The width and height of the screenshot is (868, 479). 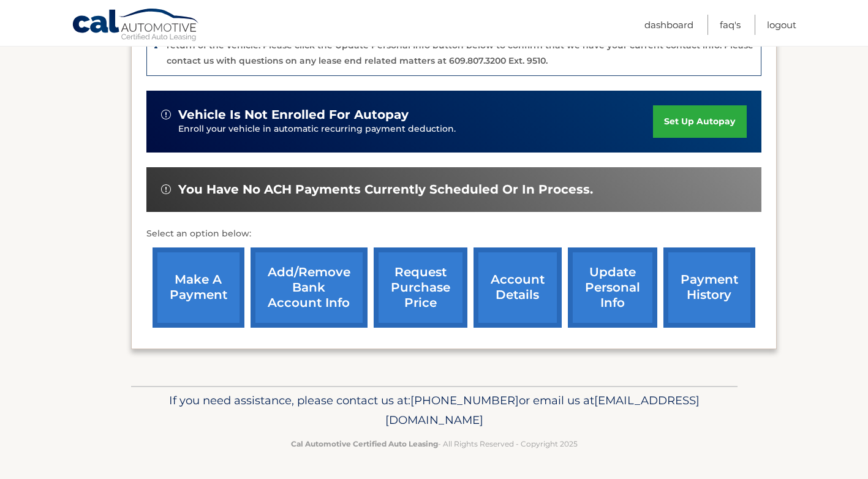 I want to click on a: payment history, so click(x=709, y=288).